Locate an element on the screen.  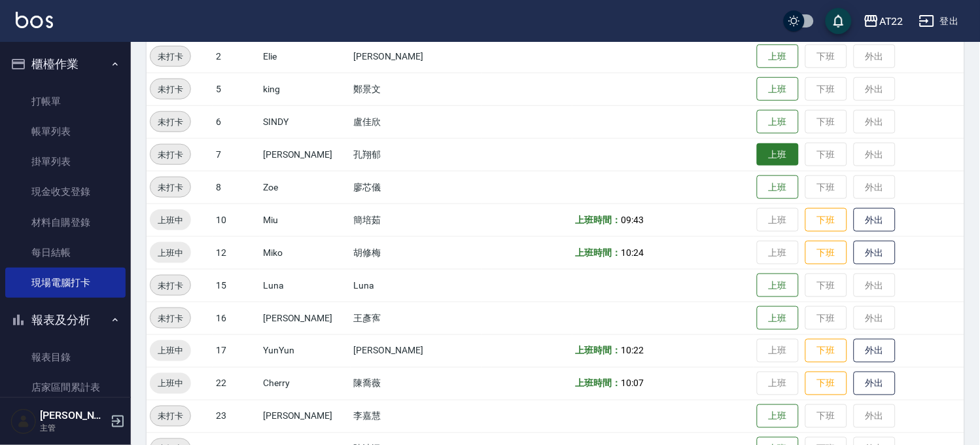
td: 8 is located at coordinates (236, 187).